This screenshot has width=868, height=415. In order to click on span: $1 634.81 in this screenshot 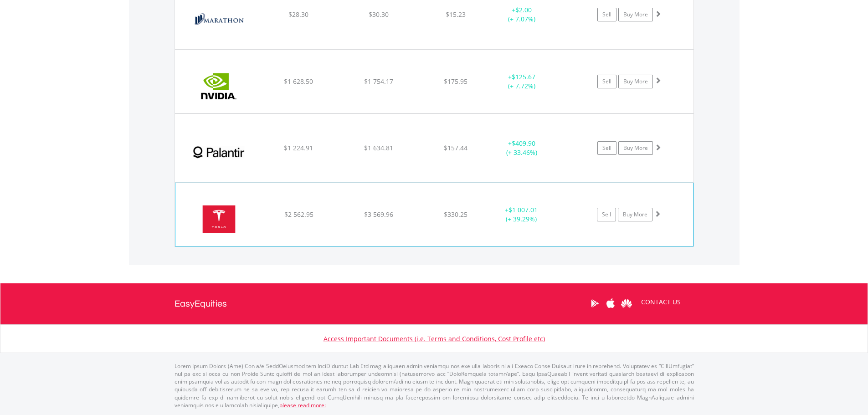, I will do `click(379, 148)`.